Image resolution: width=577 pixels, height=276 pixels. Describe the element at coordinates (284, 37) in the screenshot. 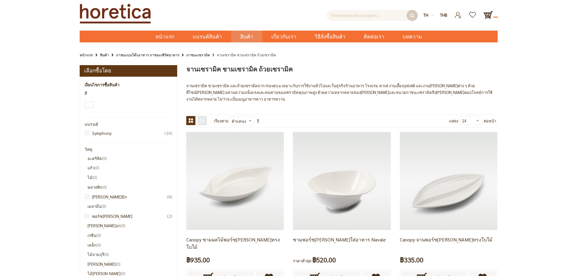

I see `span: เกี่ยวกับเรา` at that location.